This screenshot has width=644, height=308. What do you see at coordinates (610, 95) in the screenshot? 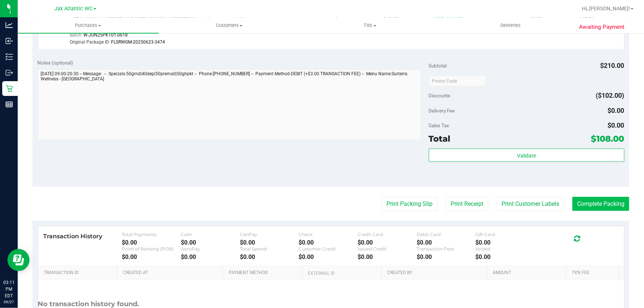
I see `span: ($102.00)` at bounding box center [610, 95].